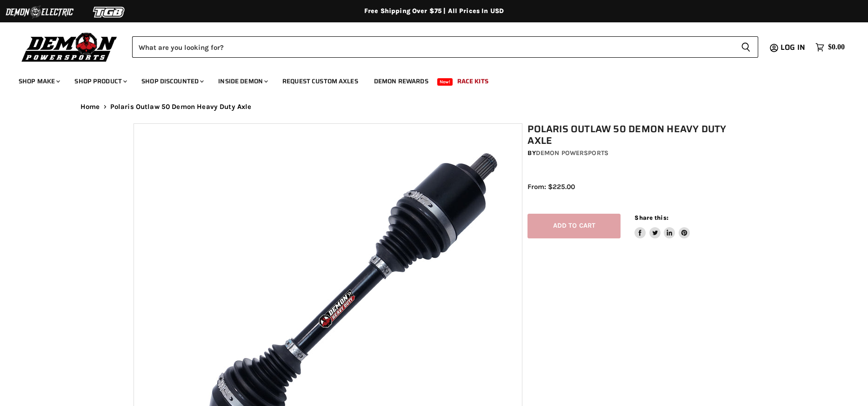 Image resolution: width=868 pixels, height=406 pixels. What do you see at coordinates (445, 82) in the screenshot?
I see `span: New!` at bounding box center [445, 82].